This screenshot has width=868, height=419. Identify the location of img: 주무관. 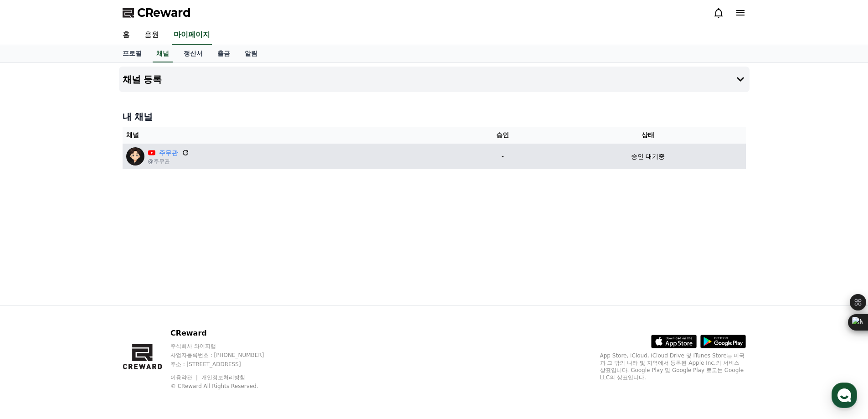
(135, 156).